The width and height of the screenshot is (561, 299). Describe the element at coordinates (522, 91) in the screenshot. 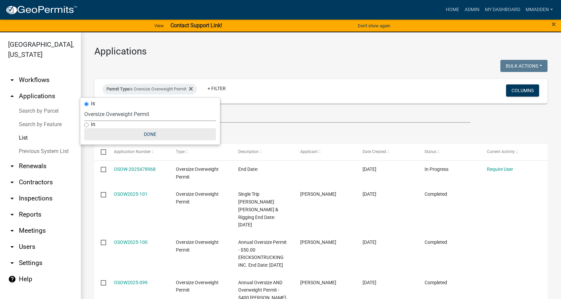

I see `button: Columns` at that location.